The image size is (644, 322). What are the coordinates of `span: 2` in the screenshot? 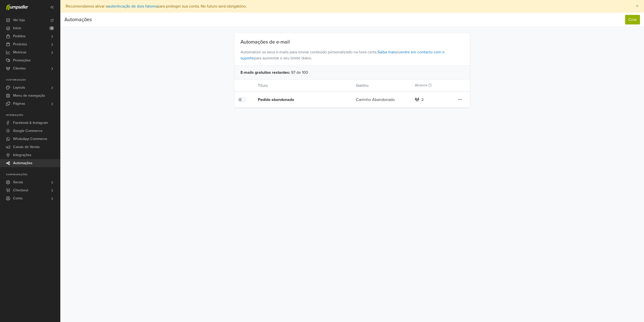 It's located at (52, 28).